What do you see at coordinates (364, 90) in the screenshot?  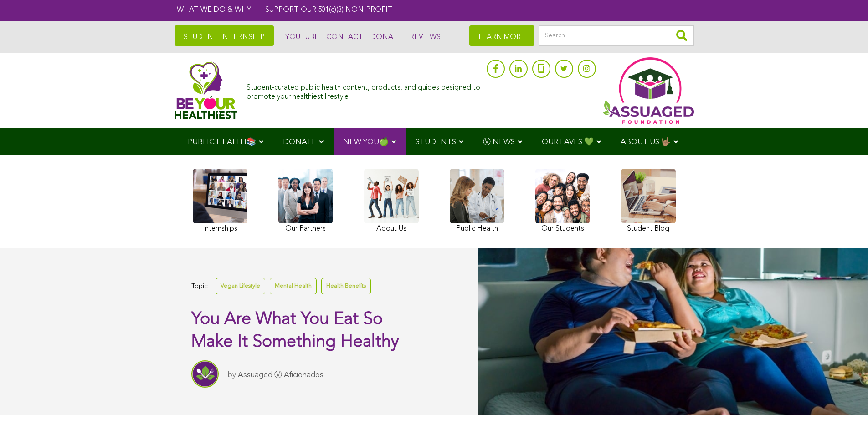 I see `div: Student-curated public health content, products, and guides designed to promote your healthiest l...` at bounding box center [364, 90].